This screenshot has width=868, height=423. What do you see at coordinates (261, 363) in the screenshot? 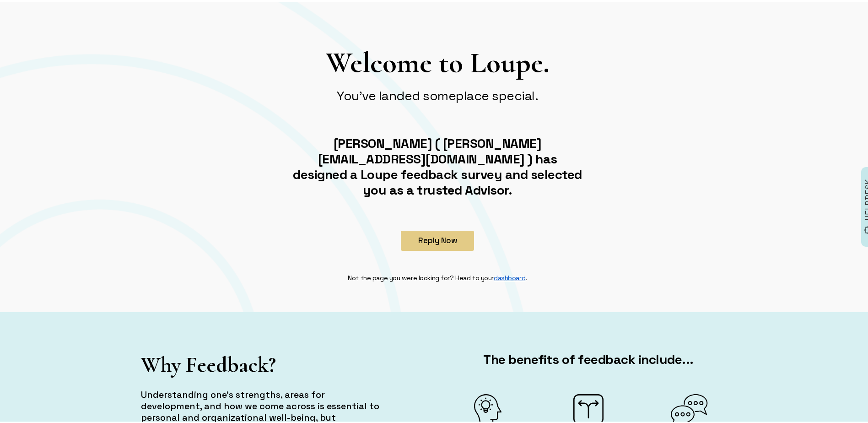
I see `h1: Why Feedback?` at bounding box center [261, 363].